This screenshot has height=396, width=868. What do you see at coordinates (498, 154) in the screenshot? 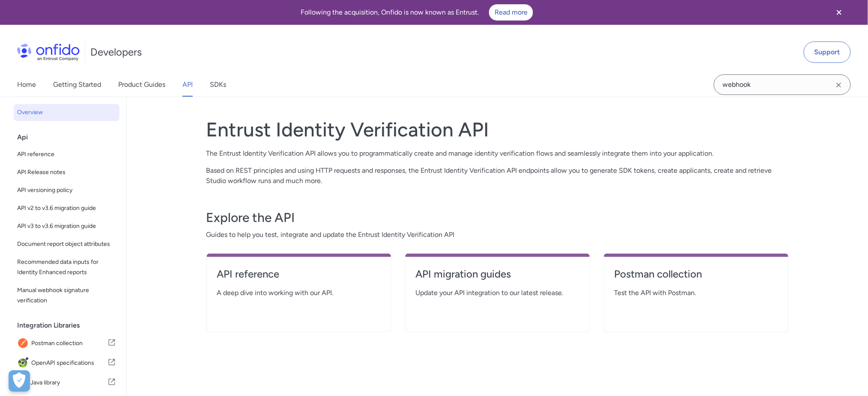
I see `p: The Entrust Identity Verification API allows you to programmatically create and manage identity v...` at bounding box center [498, 154].